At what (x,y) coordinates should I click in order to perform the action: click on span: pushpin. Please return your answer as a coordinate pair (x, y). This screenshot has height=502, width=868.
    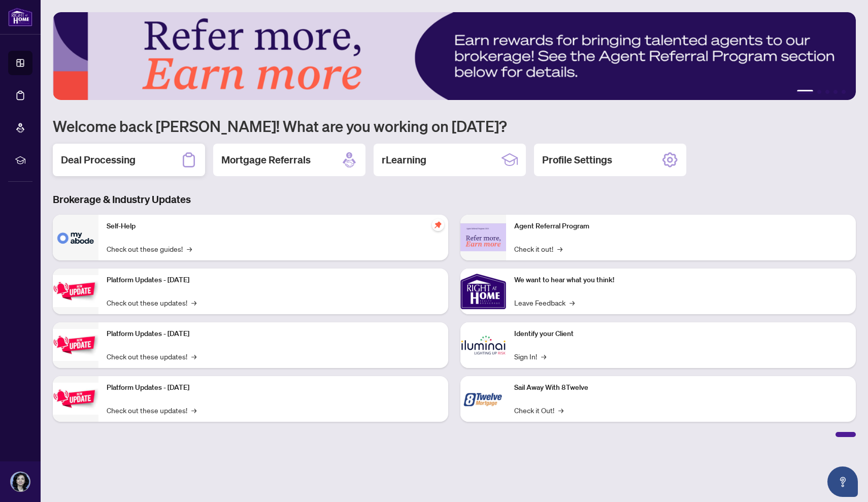
    Looking at the image, I should click on (438, 225).